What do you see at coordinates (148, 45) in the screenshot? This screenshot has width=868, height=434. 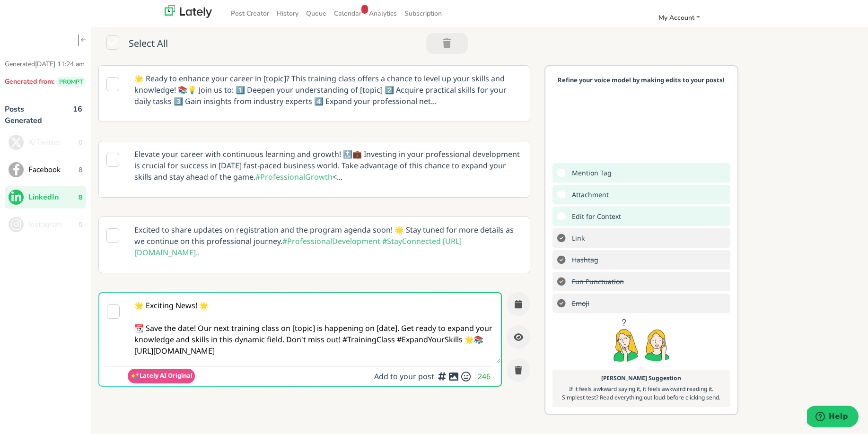 I see `span: Select All` at bounding box center [148, 45].